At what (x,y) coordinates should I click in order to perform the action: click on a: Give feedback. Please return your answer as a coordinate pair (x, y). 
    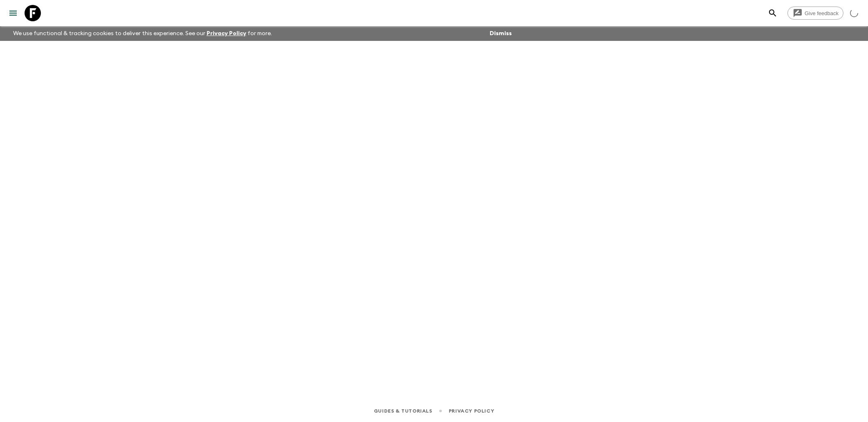
    Looking at the image, I should click on (815, 13).